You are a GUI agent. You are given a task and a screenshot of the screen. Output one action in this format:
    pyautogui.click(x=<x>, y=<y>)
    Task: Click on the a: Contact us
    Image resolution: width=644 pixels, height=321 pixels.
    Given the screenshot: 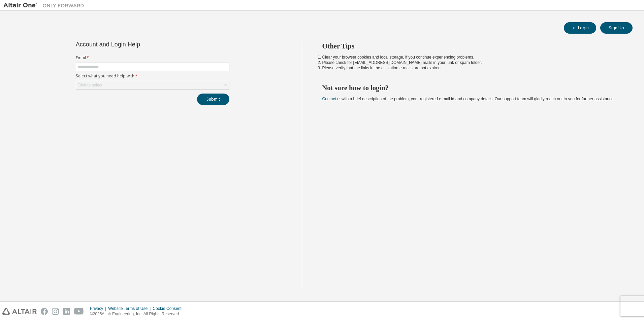 What is the action you would take?
    pyautogui.click(x=332, y=99)
    